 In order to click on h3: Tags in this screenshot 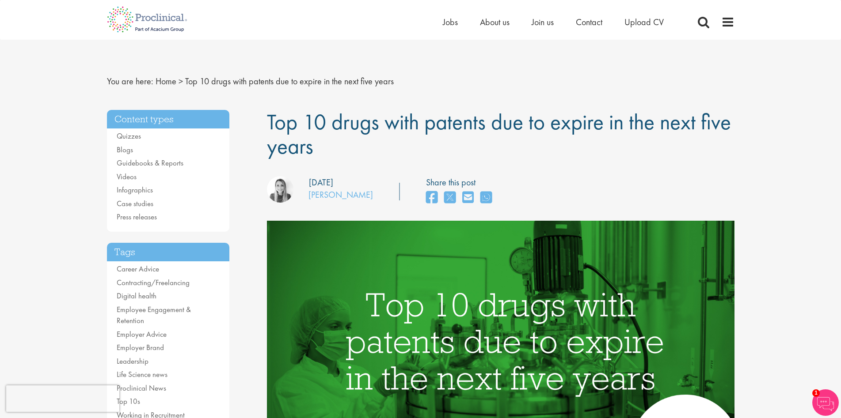, I will do `click(168, 252)`.